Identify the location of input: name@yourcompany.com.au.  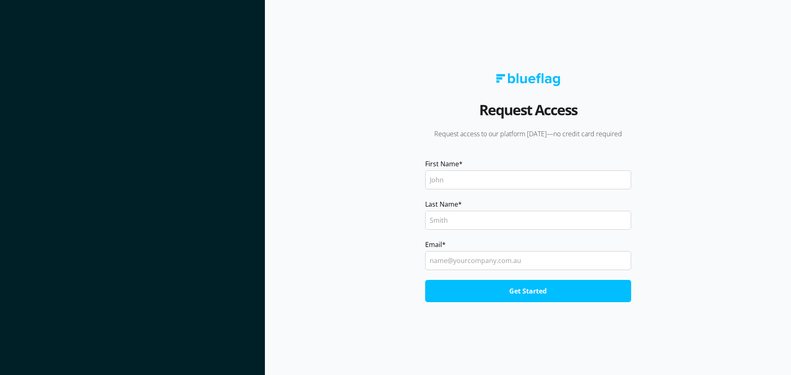
(528, 261).